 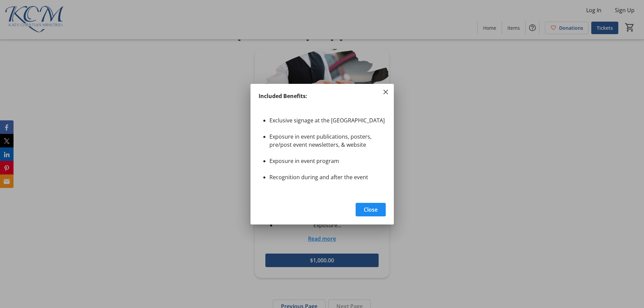 What do you see at coordinates (328, 161) in the screenshot?
I see `li: Exposure in event program` at bounding box center [328, 161].